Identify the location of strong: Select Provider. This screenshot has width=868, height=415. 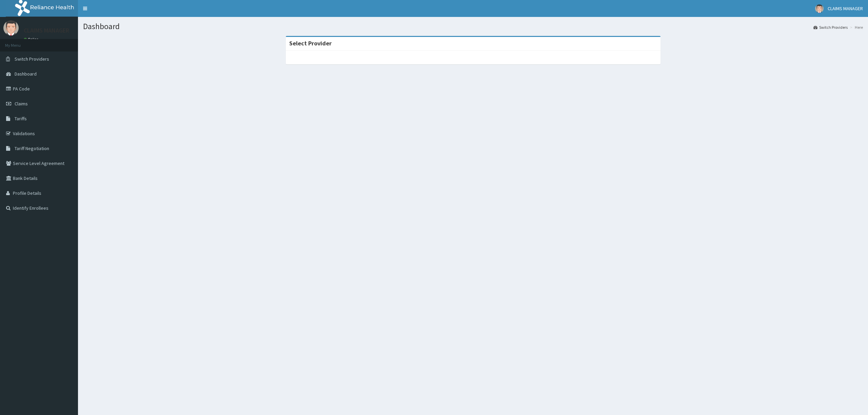
(310, 43).